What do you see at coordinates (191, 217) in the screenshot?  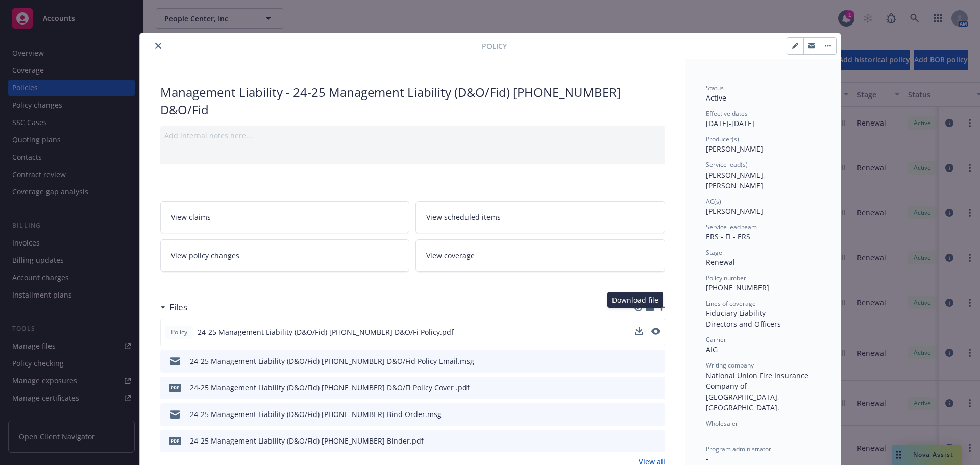 I see `span: View claims` at bounding box center [191, 217].